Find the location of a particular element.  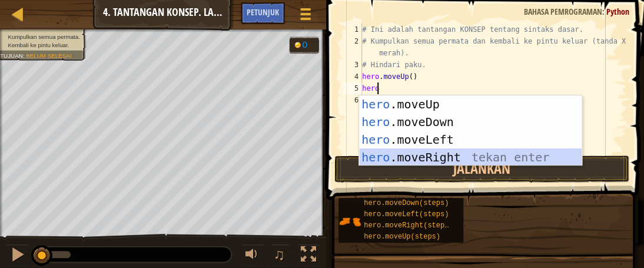

span: hero.moveRight(steps) is located at coordinates (408, 225).